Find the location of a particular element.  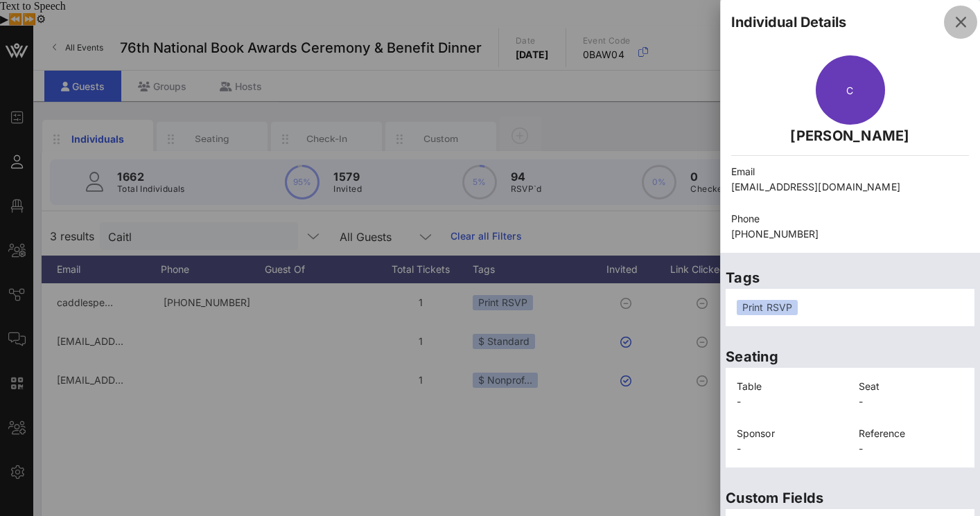

p: Phone is located at coordinates (849, 219).